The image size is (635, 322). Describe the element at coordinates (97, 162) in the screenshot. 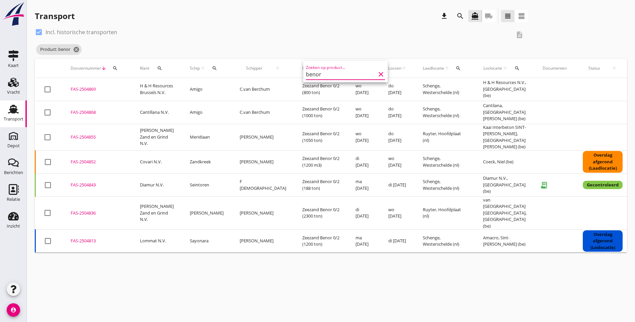

I see `div: FAS-2504852` at that location.